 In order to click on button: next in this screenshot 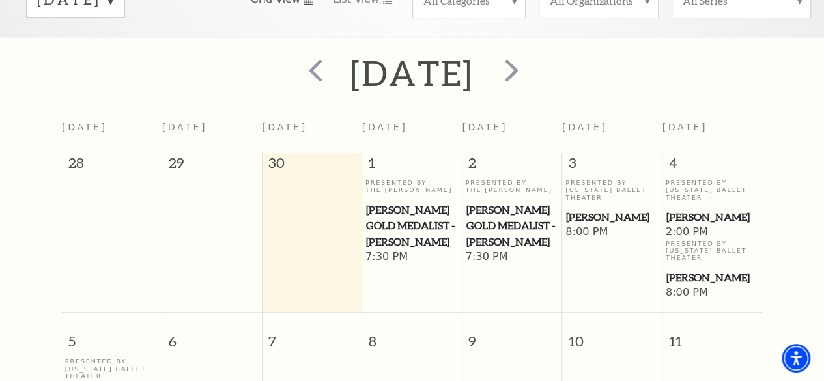, I will do `click(509, 72)`.